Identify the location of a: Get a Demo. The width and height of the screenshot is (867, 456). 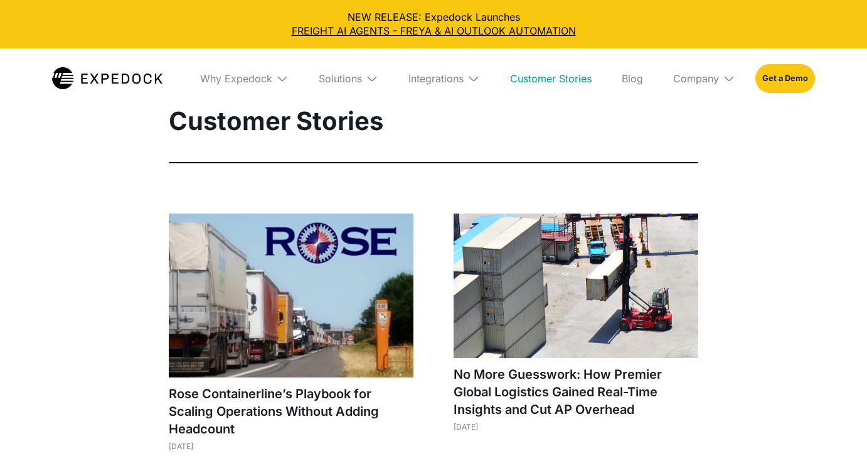
(785, 78).